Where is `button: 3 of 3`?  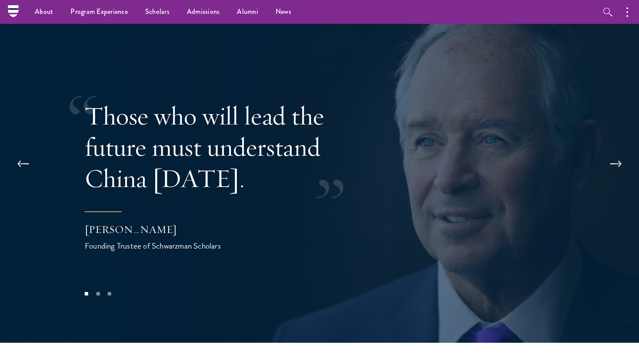
button: 3 of 3 is located at coordinates (110, 294).